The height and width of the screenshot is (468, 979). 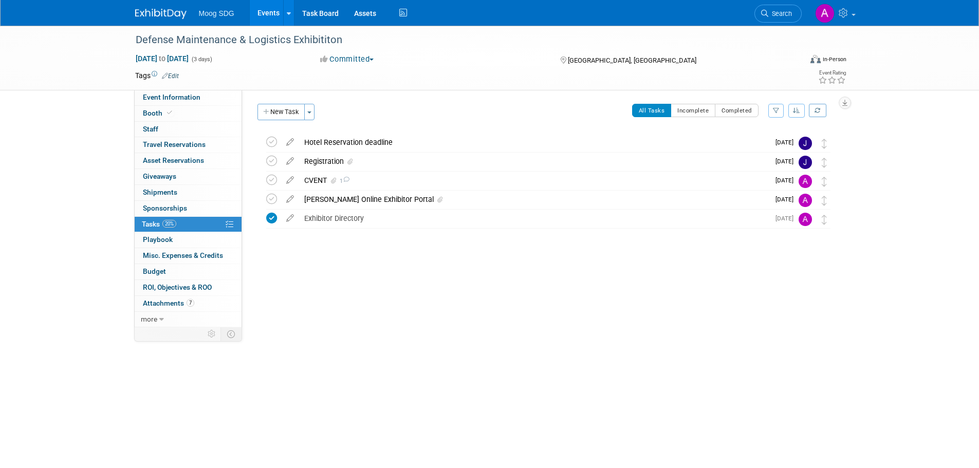 What do you see at coordinates (216, 13) in the screenshot?
I see `span: Moog SDG` at bounding box center [216, 13].